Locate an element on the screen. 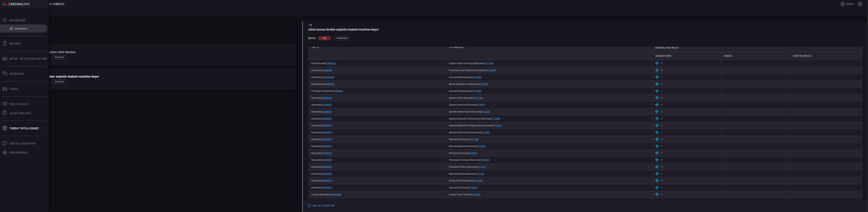 Image resolution: width=868 pixels, height=212 pixels. a: T1135 is located at coordinates (480, 174).